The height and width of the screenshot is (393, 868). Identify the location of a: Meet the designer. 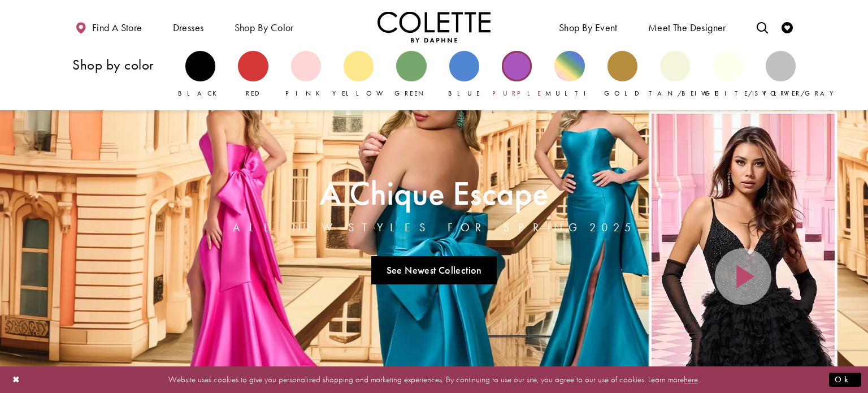
(688, 26).